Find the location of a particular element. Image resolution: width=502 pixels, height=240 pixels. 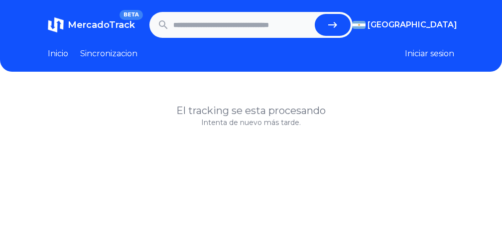

span: MercadoTrack is located at coordinates (101, 25).